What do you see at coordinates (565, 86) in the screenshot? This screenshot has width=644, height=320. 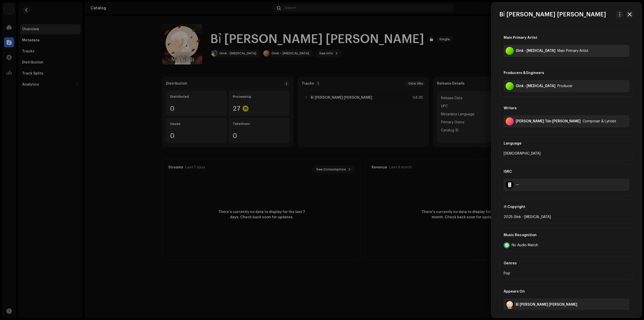 I see `div: Producer` at bounding box center [565, 86].